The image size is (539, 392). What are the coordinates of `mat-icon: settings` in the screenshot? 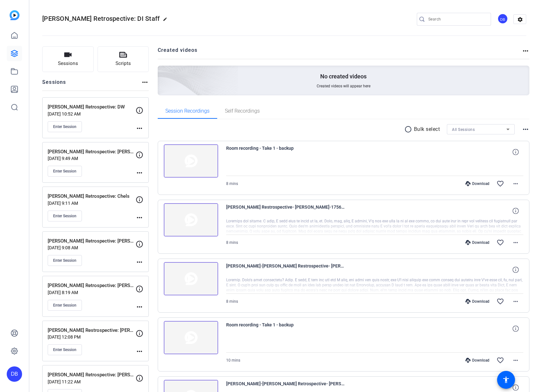 It's located at (520, 19).